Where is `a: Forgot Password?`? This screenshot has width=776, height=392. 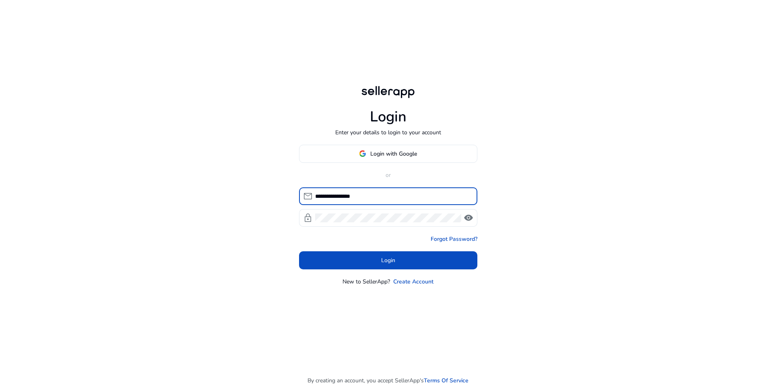
a: Forgot Password? is located at coordinates (454, 239).